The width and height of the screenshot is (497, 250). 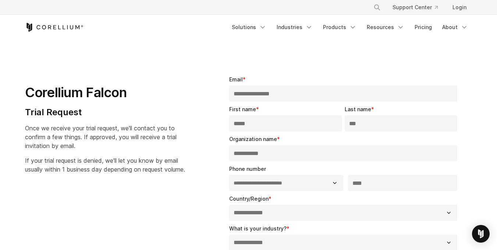 What do you see at coordinates (105, 92) in the screenshot?
I see `h1: Corellium Falcon` at bounding box center [105, 92].